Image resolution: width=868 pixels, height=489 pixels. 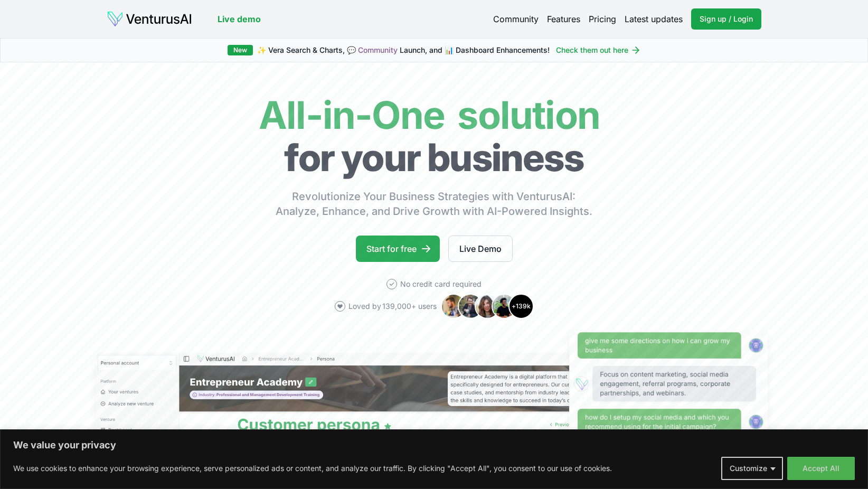 What do you see at coordinates (454, 306) in the screenshot?
I see `img: Avatar 1` at bounding box center [454, 306].